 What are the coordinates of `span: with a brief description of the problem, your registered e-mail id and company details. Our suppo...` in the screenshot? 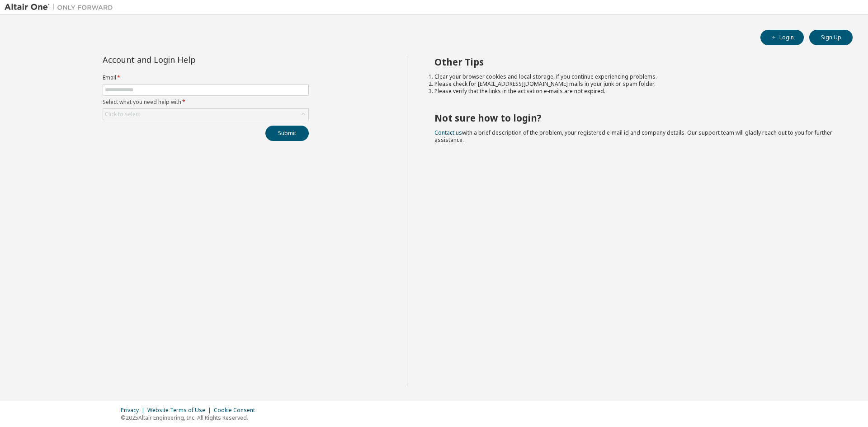 It's located at (633, 136).